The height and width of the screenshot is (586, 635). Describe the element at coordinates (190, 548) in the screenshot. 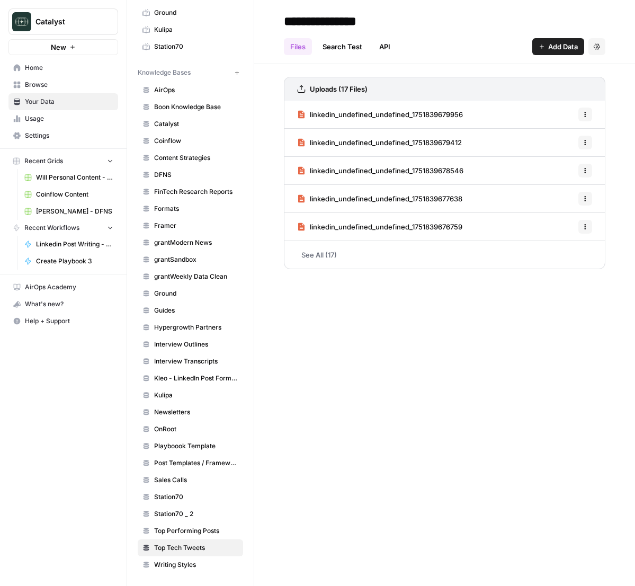

I see `a: Top Tech Tweets` at that location.